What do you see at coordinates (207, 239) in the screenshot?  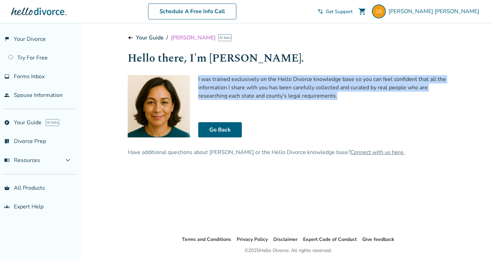 I see `a: Terms and Conditions` at bounding box center [207, 239].